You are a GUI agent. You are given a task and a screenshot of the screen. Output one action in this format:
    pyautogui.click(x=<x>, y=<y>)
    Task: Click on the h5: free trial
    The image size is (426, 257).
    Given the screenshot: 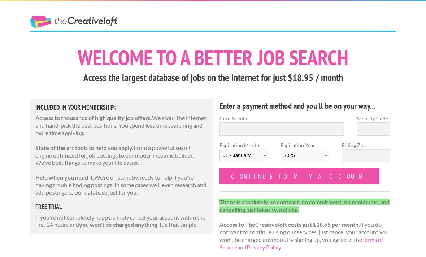 What is the action you would take?
    pyautogui.click(x=122, y=207)
    